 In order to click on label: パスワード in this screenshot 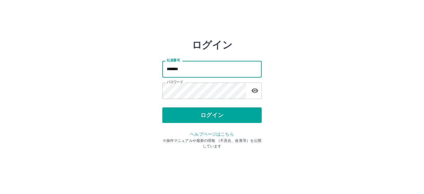, I will do `click(175, 82)`.